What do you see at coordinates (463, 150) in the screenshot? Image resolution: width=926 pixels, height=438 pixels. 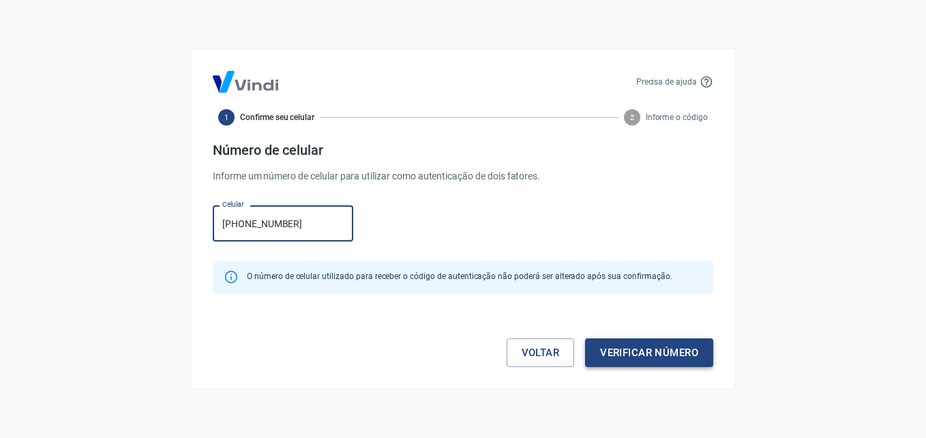 I see `h4: Número de celular` at bounding box center [463, 150].